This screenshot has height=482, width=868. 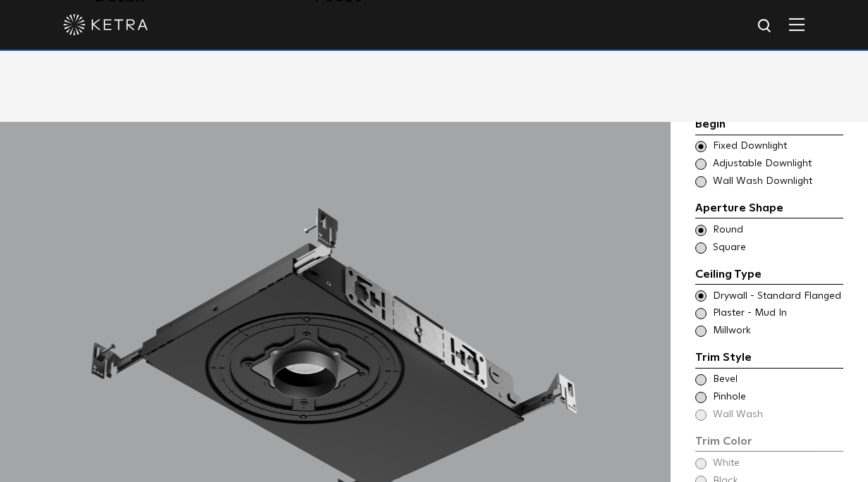 What do you see at coordinates (765, 26) in the screenshot?
I see `img: search icon` at bounding box center [765, 26].